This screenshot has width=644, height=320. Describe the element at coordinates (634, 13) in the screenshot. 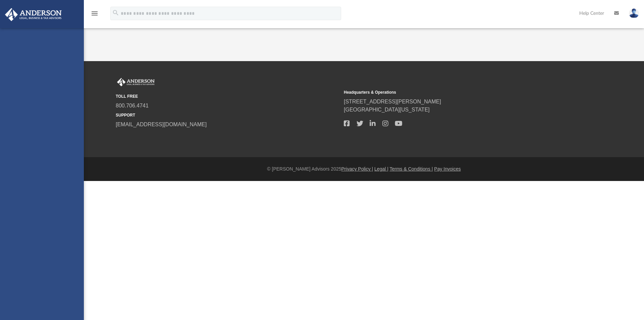

I see `img: User Pic` at that location.